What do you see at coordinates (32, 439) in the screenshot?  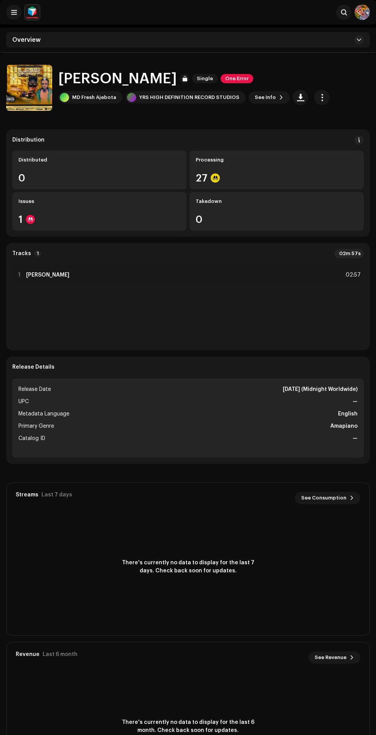 I see `span: Catalog ID` at bounding box center [32, 439].